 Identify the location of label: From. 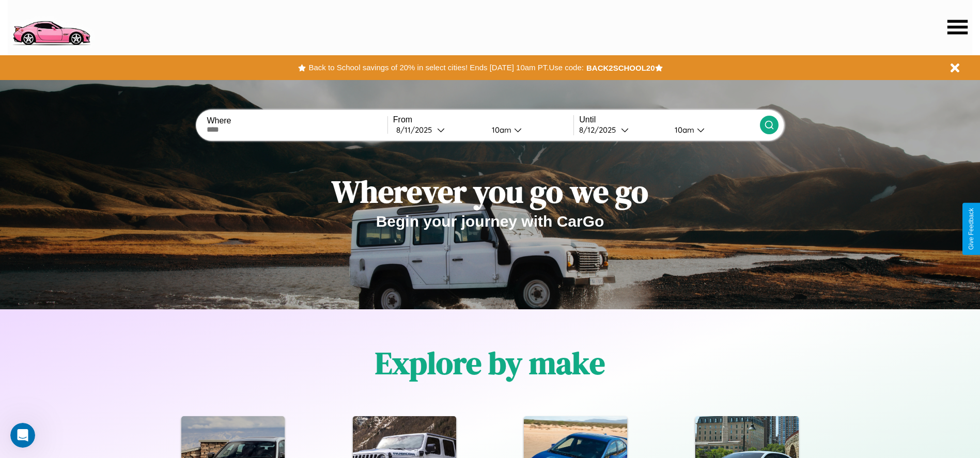
(483, 120).